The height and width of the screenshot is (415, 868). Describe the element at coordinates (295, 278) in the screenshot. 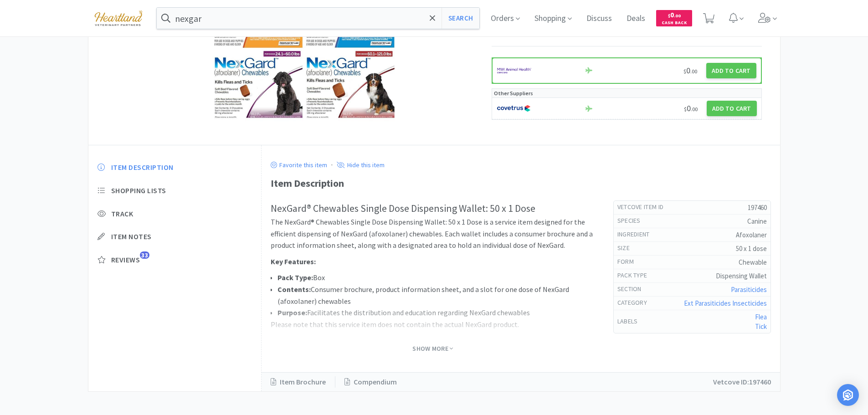

I see `strong: Pack Type:` at that location.